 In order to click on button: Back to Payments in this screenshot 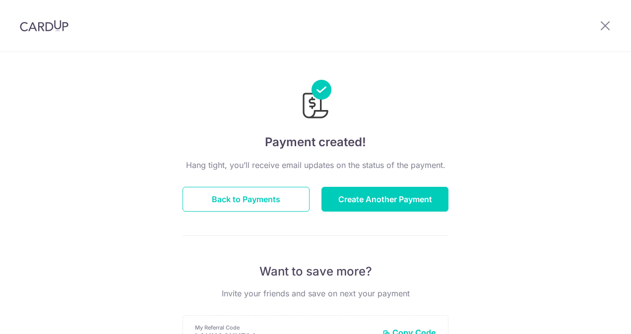, I will do `click(246, 199)`.